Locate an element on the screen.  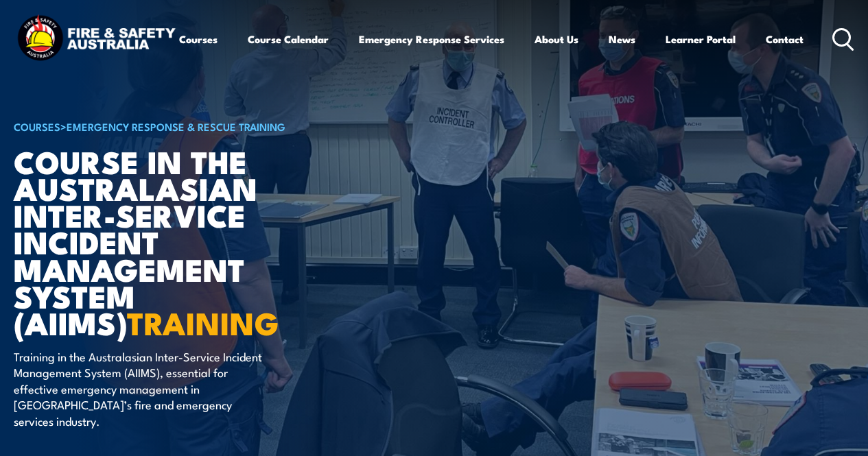
strong: TRAINING is located at coordinates (203, 322).